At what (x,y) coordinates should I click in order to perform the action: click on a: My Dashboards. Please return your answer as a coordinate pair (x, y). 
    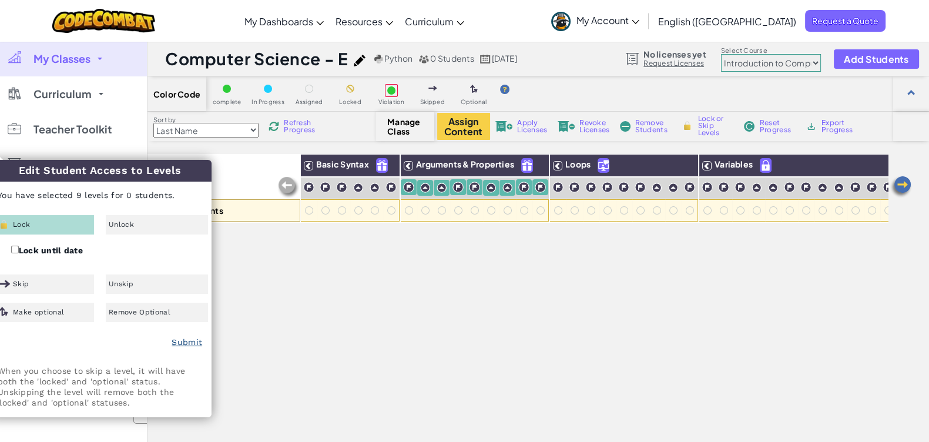
    Looking at the image, I should click on (284, 21).